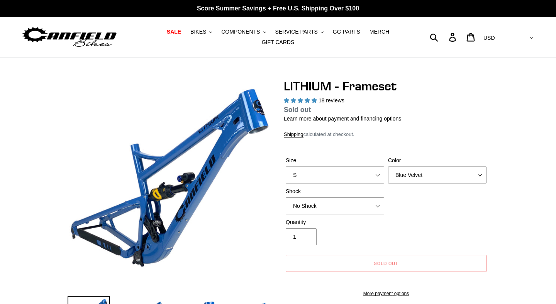 This screenshot has width=556, height=304. Describe the element at coordinates (335, 191) in the screenshot. I see `label: Shock` at that location.